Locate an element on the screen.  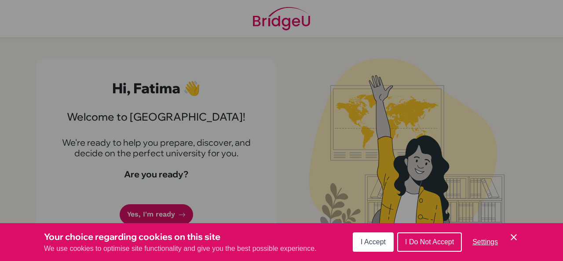
p: We use cookies to optimise site functionality and give you the best possible experience. is located at coordinates (180, 249).